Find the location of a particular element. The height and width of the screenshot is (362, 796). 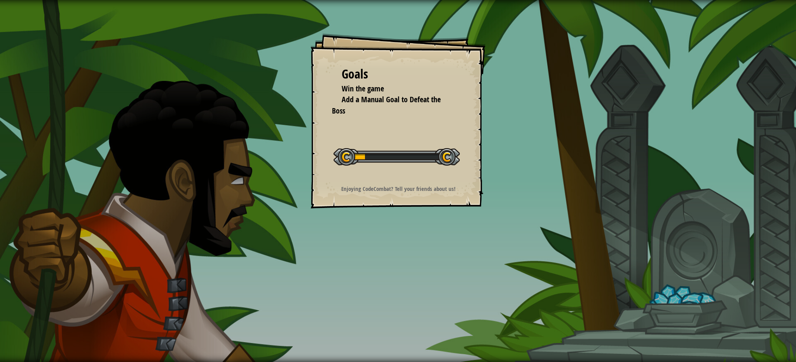

li: Win the game is located at coordinates (392, 89).